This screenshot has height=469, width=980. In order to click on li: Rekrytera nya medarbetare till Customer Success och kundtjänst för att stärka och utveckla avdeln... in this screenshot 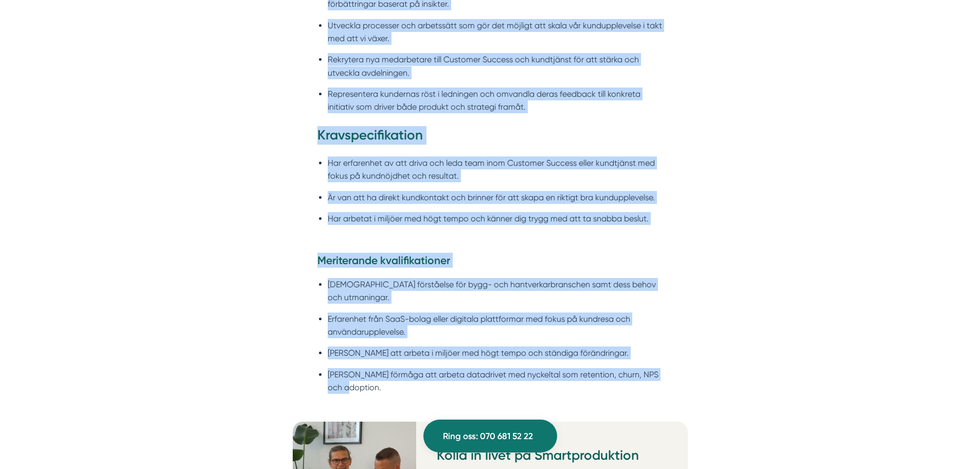, I will do `click(495, 66)`.